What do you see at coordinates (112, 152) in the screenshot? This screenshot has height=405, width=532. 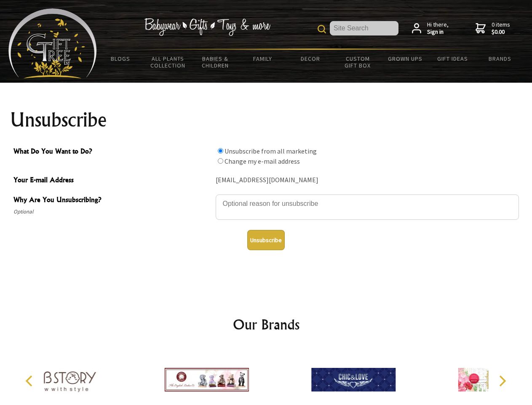 I see `span: What Do You Want to Do?` at bounding box center [112, 152].